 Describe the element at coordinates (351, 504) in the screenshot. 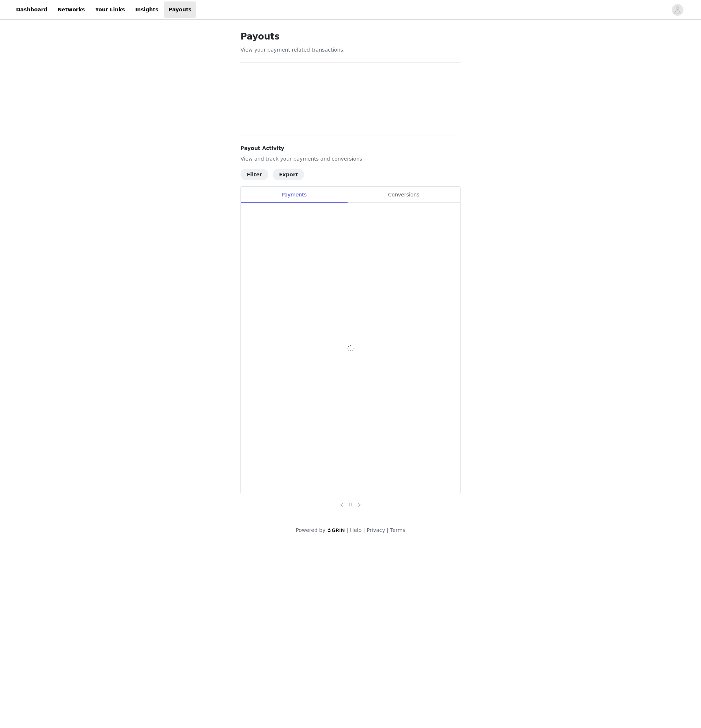

I see `li: 0` at that location.